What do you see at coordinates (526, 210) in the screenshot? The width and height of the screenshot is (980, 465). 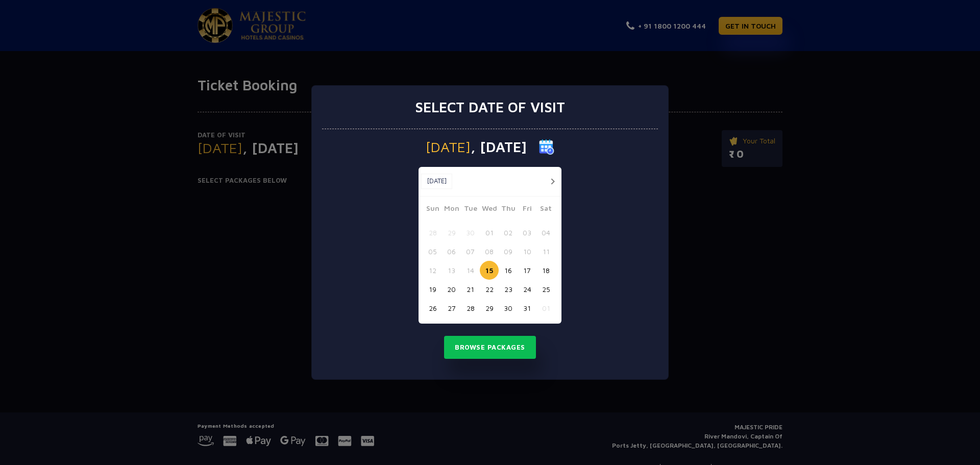 I see `span: Fri` at bounding box center [526, 210].